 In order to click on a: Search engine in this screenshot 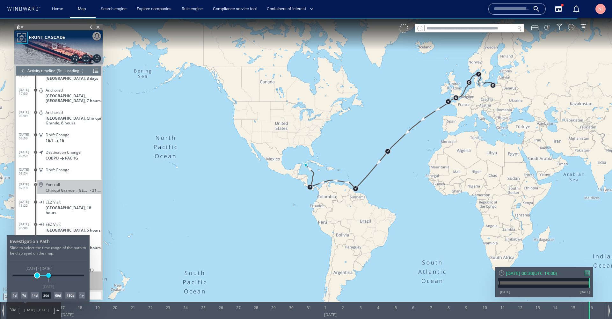, I will do `click(114, 9)`.